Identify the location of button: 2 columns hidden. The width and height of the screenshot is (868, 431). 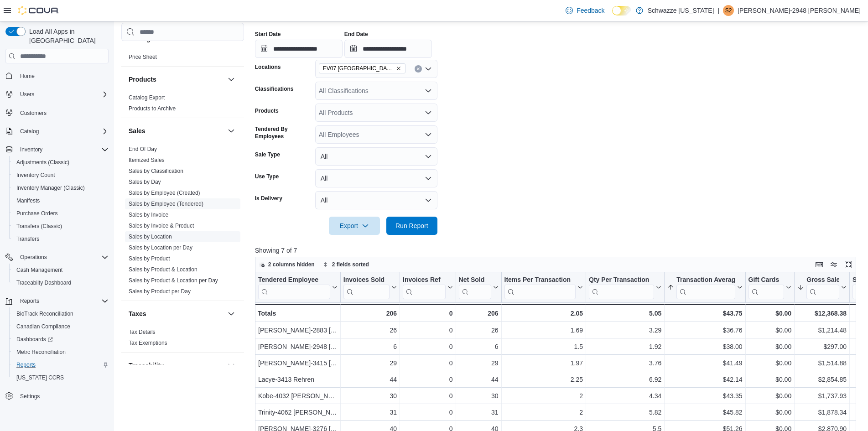
(287, 264).